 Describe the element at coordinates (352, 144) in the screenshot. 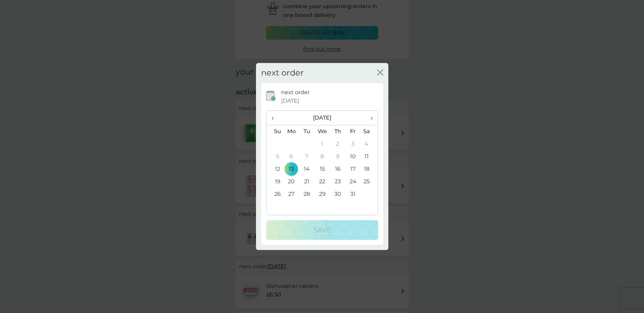

I see `td: 3` at that location.